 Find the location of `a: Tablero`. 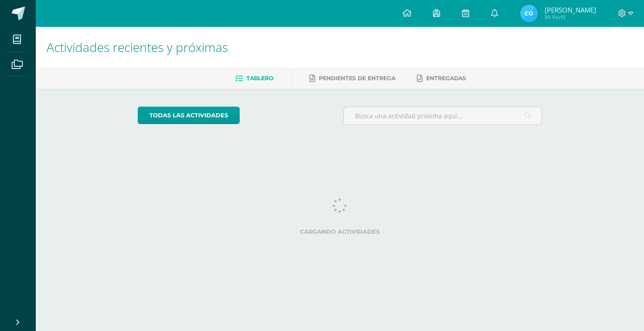

a: Tablero is located at coordinates (254, 79).